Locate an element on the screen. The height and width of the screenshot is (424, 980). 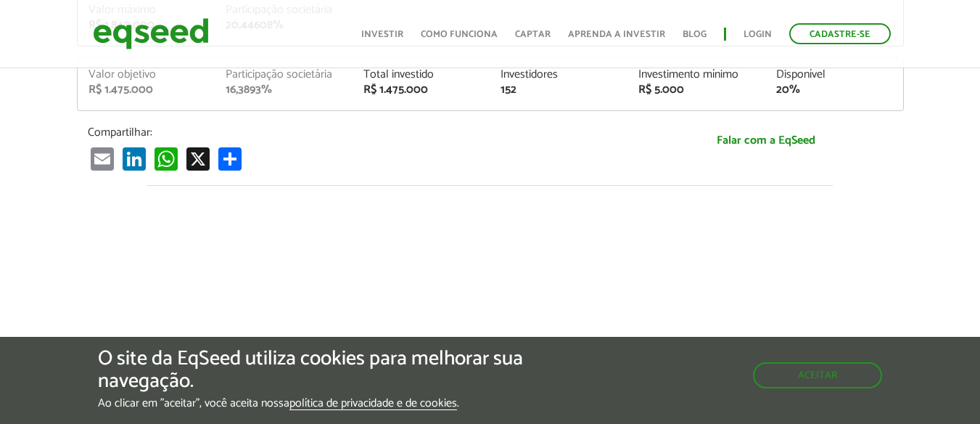
div: Disponível is located at coordinates (835, 75).